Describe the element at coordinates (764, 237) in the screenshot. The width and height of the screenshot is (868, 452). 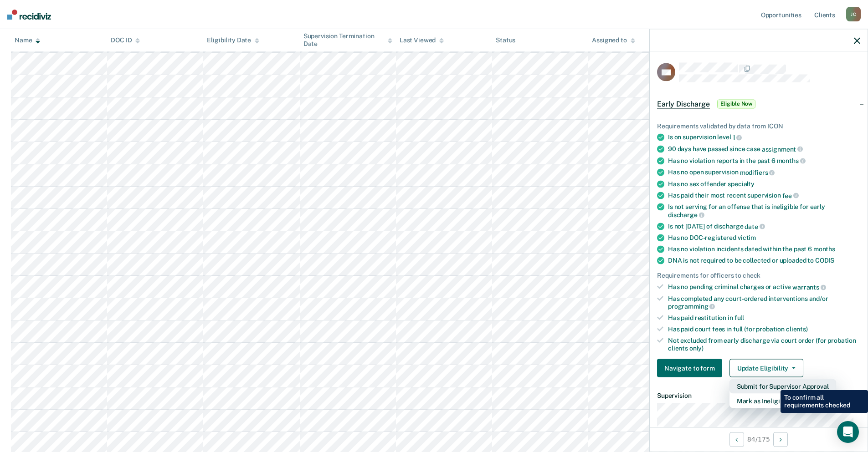
I see `div: Has no DOC-registered` at that location.